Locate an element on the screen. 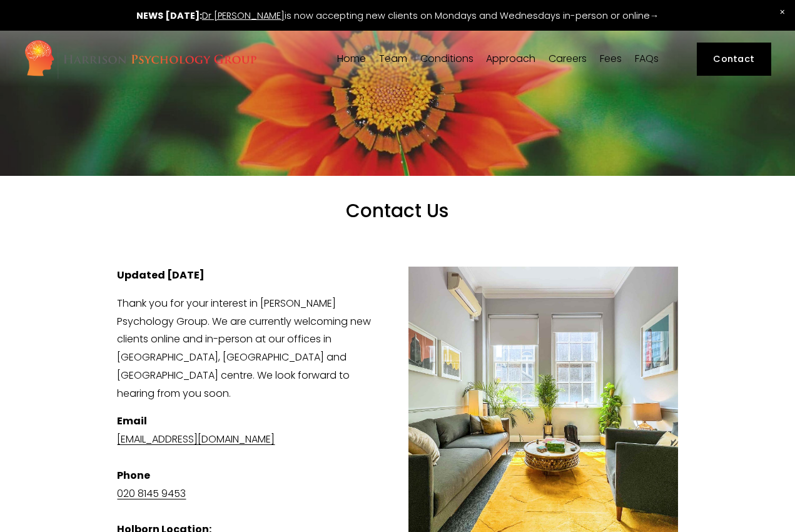 The height and width of the screenshot is (532, 795). span: Approach is located at coordinates (511, 59).